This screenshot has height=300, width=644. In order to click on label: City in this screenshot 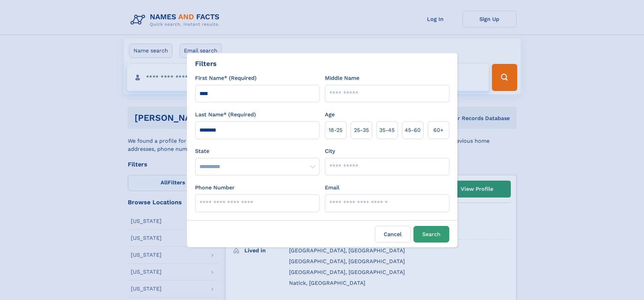, I will do `click(330, 151)`.